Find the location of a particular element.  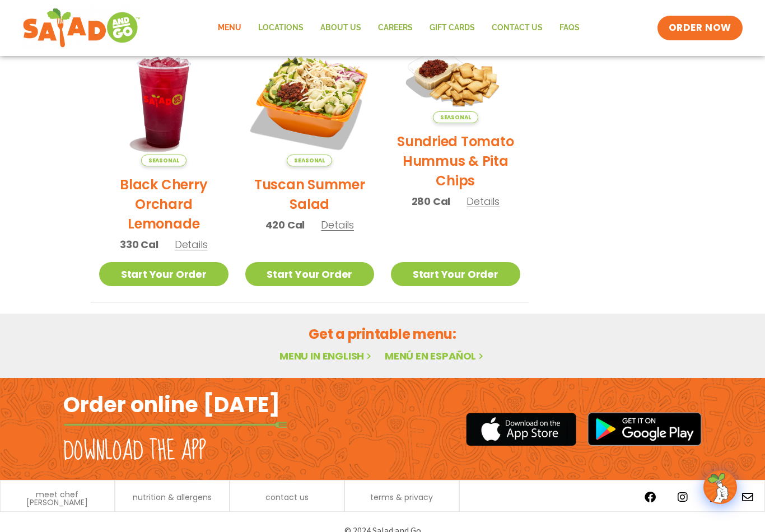

a: Careers is located at coordinates (396, 28).